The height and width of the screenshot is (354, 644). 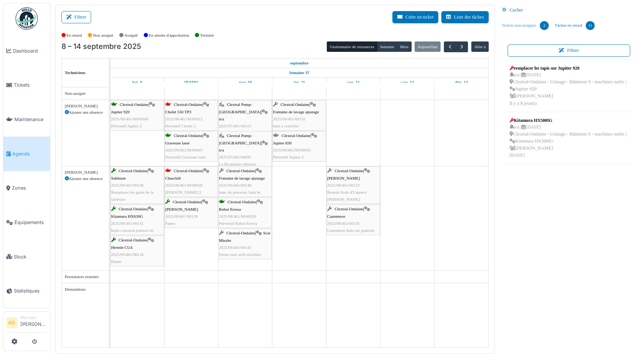 I want to click on span: 2025/09/461/00141, so click(x=235, y=248).